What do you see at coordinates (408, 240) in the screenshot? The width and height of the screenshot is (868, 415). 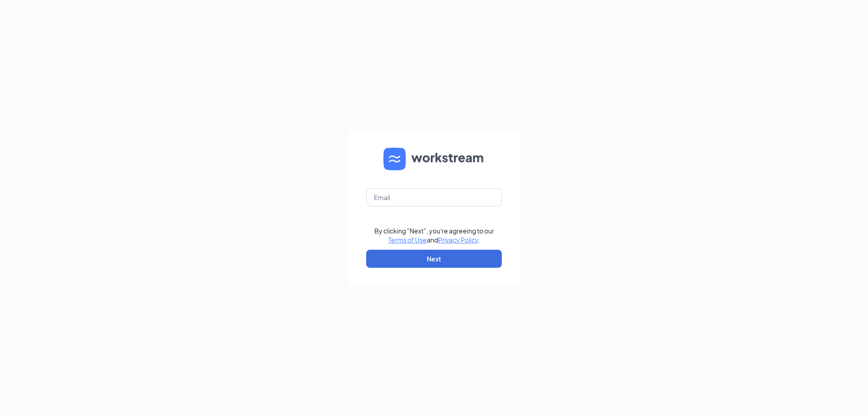 I see `a: Terms of Use` at bounding box center [408, 240].